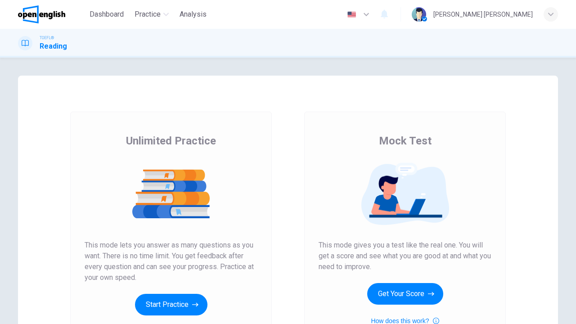  Describe the element at coordinates (351, 14) in the screenshot. I see `img: en` at that location.